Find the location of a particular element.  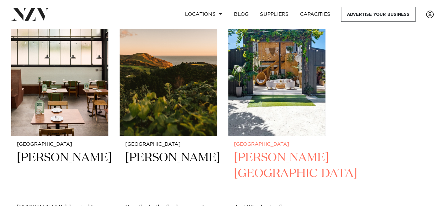

a: Capacities is located at coordinates (315, 14).